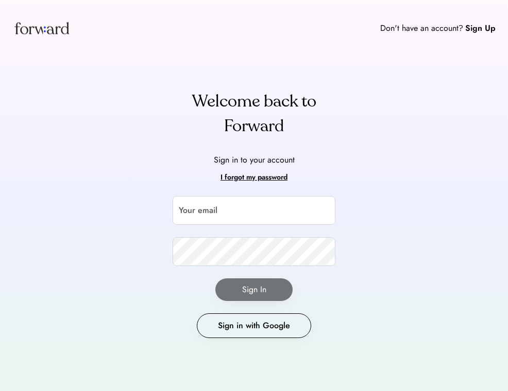  I want to click on button: Sign in with Google, so click(254, 326).